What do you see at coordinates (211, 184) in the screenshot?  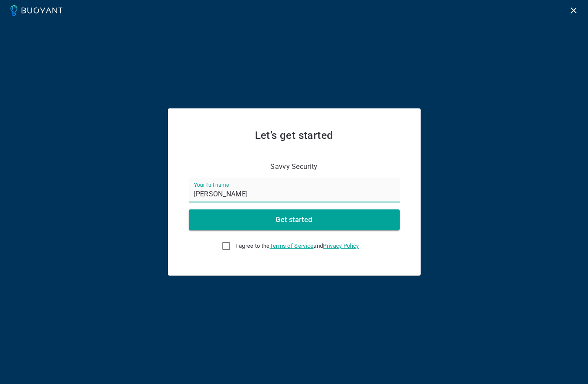 I see `label: Your full name` at bounding box center [211, 184].